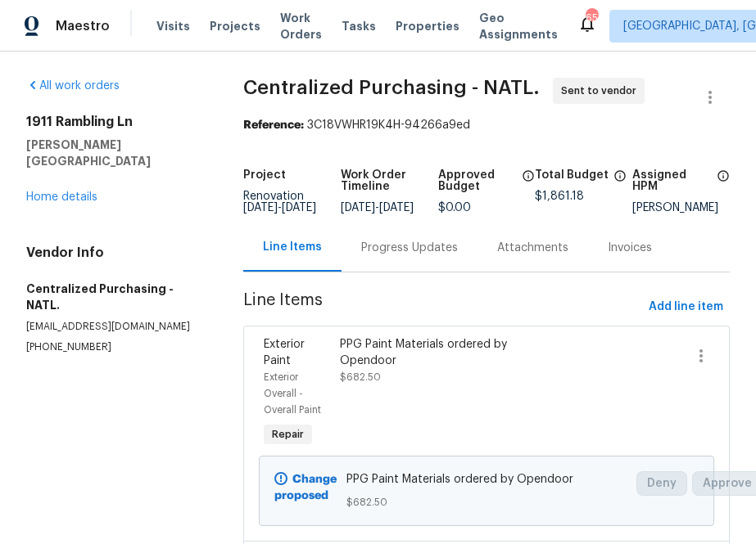 The image size is (756, 544). I want to click on span: Projects, so click(235, 26).